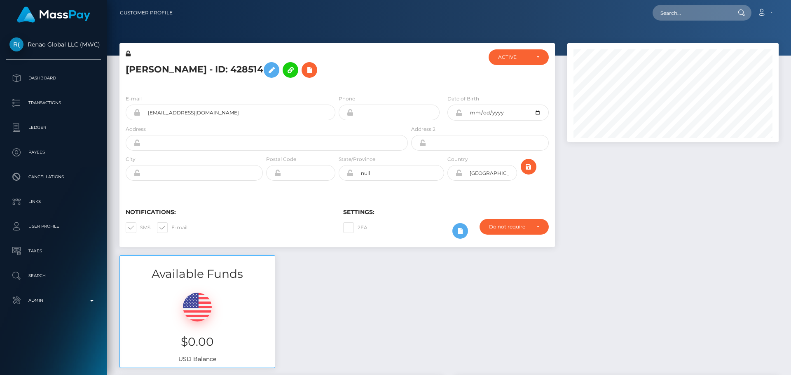 This screenshot has width=791, height=375. Describe the element at coordinates (54, 45) in the screenshot. I see `span: Renao Global LLC (MWC)` at that location.